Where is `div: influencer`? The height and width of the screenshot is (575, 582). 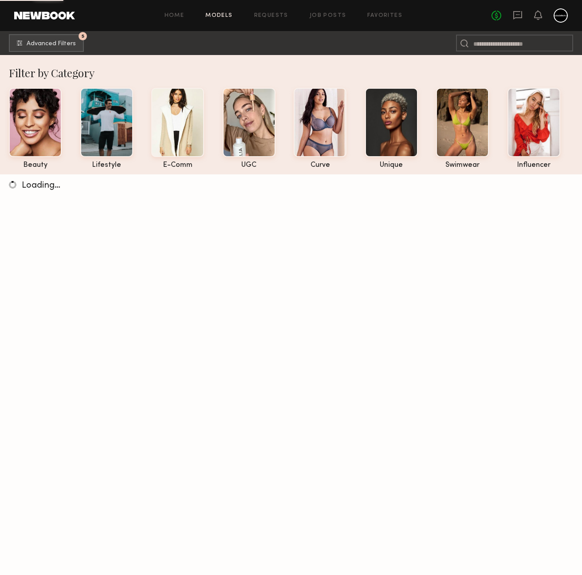
div: influencer is located at coordinates (534, 165).